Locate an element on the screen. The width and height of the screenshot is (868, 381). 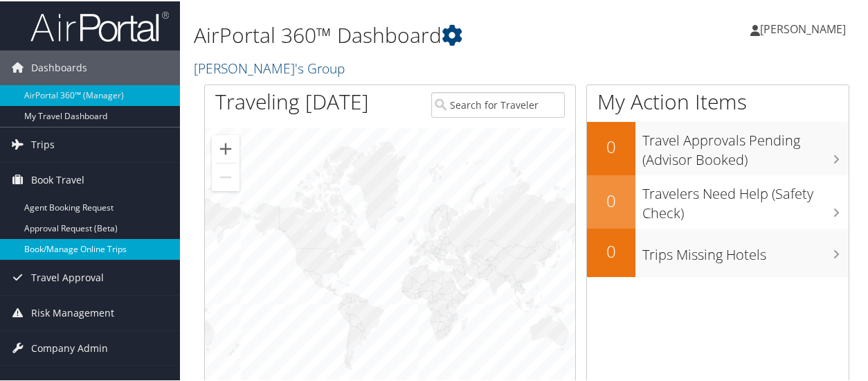
h1: My Action Items is located at coordinates (718, 101).